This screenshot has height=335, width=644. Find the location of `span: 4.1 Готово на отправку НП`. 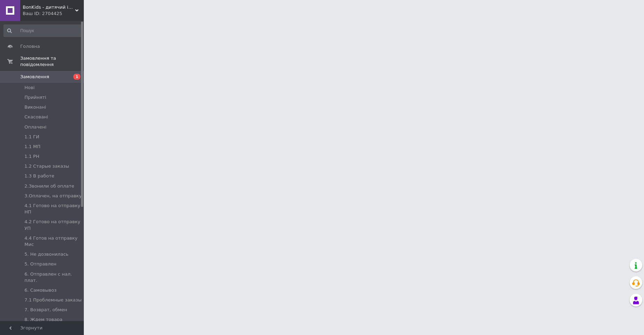

span: 4.1 Готово на отправку НП is located at coordinates (54, 209).